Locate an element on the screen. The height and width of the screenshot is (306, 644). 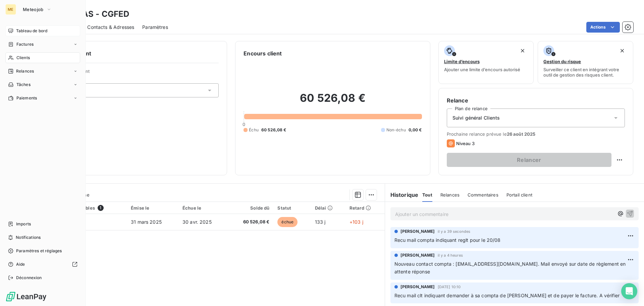
div: Pièces comptables is located at coordinates (88, 208).